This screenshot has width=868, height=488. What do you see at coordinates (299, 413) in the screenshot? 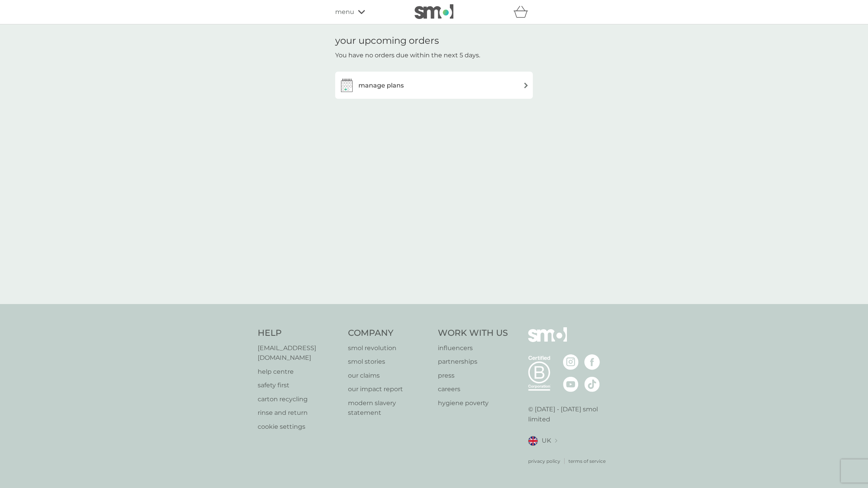
I see `p: rinse and return` at bounding box center [299, 413].